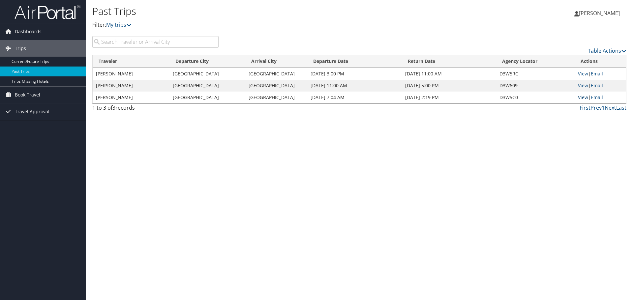 This screenshot has height=300, width=633. What do you see at coordinates (449, 61) in the screenshot?
I see `th: Return Date: activate to sort column ascending` at bounding box center [449, 61].